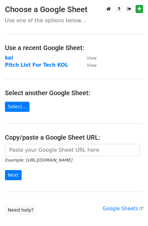 This screenshot has height=226, width=148. I want to click on h3: Choose a Google Sheet, so click(74, 9).